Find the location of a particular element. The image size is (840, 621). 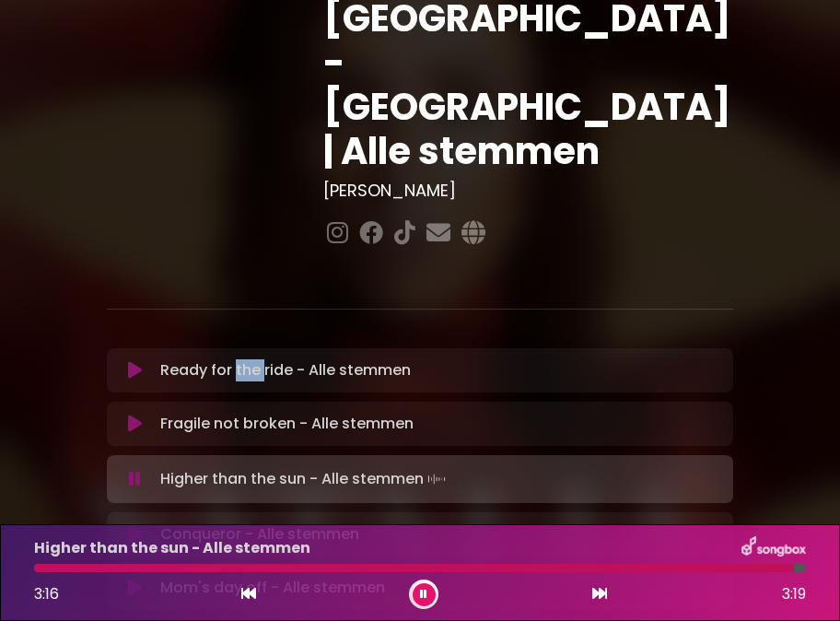

img: songbox-logo-white.png is located at coordinates (774, 548).